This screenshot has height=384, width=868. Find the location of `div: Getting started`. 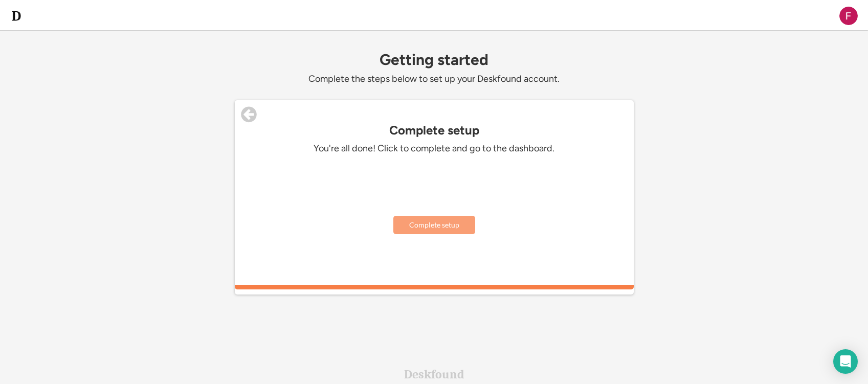

div: Getting started is located at coordinates (434, 59).